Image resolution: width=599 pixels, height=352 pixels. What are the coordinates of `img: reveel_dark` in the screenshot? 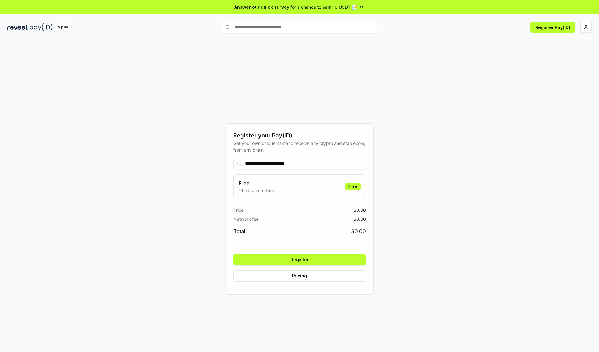 It's located at (18, 27).